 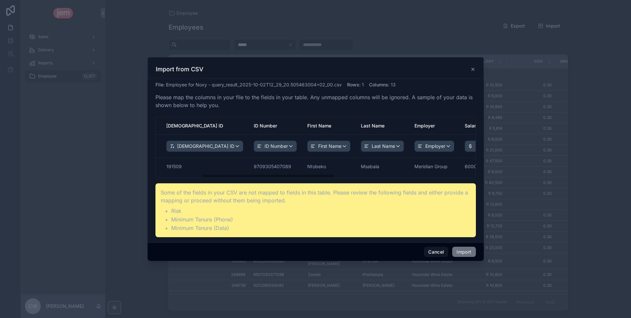 I want to click on span: Last Name, so click(x=383, y=146).